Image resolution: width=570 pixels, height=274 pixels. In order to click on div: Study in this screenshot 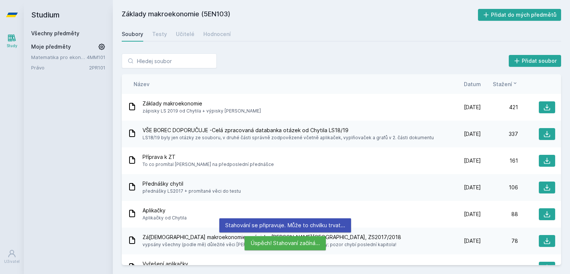, I will do `click(12, 46)`.